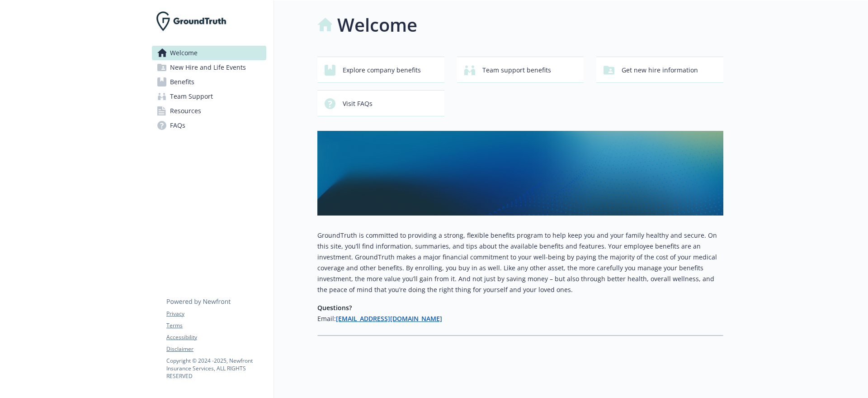 The width and height of the screenshot is (868, 398). I want to click on p: Copyright © 2024 - 2025 , Newfront Insurance Services, ALL RIGHTS RESERVED, so click(216, 368).